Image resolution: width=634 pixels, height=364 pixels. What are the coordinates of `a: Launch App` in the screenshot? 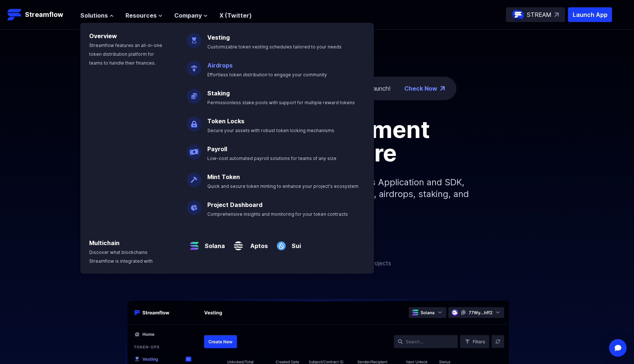 It's located at (590, 15).